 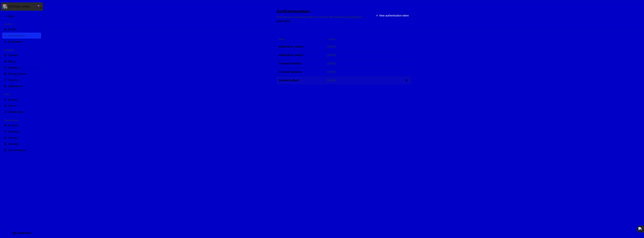 What do you see at coordinates (39, 6) in the screenshot?
I see `img: Malcolm Lee` at bounding box center [39, 6].